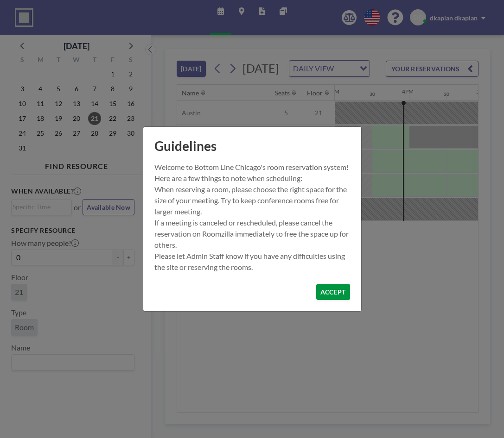 This screenshot has height=438, width=504. What do you see at coordinates (333, 292) in the screenshot?
I see `button: ACCEPT` at bounding box center [333, 292].